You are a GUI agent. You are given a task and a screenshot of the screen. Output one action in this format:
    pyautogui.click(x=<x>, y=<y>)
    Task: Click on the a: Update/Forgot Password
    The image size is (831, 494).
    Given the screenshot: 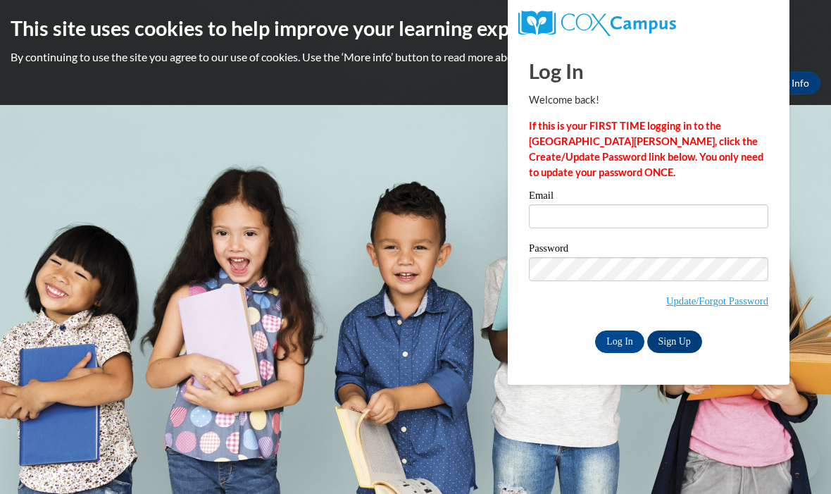 What is the action you would take?
    pyautogui.click(x=717, y=301)
    